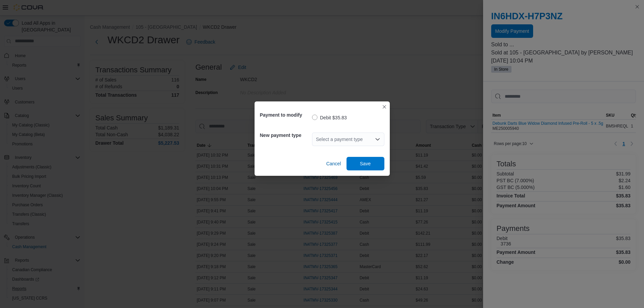 This screenshot has width=644, height=308. I want to click on button: Open list of options, so click(377, 139).